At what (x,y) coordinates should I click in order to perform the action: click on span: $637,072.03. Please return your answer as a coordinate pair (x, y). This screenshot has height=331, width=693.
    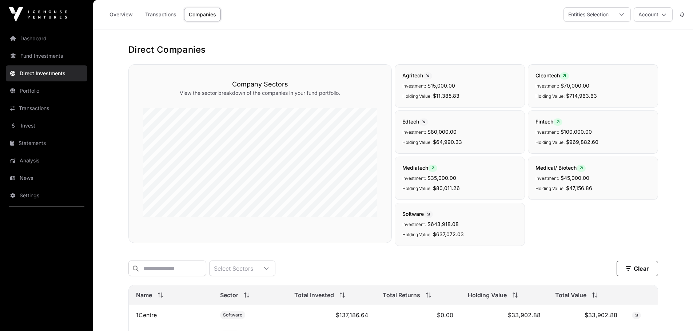
    Looking at the image, I should click on (448, 234).